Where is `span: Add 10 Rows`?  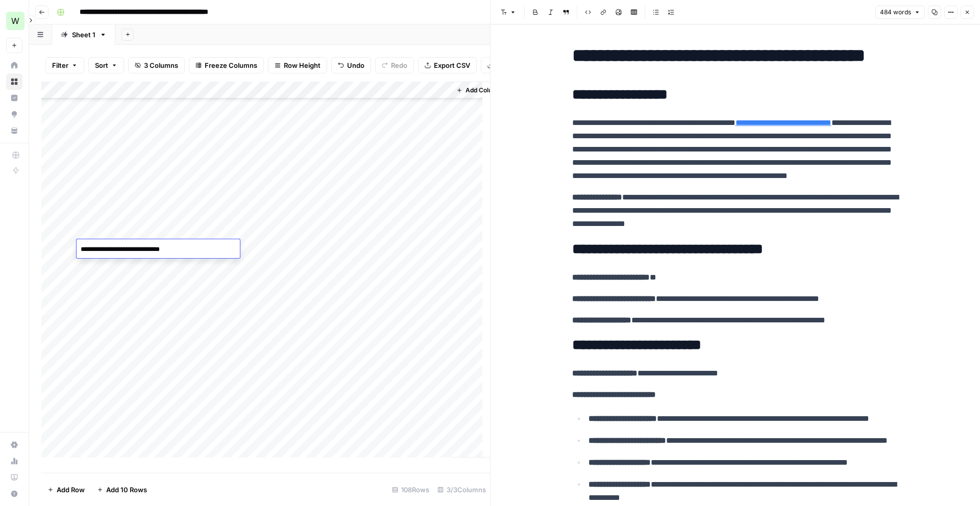
span: Add 10 Rows is located at coordinates (127, 489).